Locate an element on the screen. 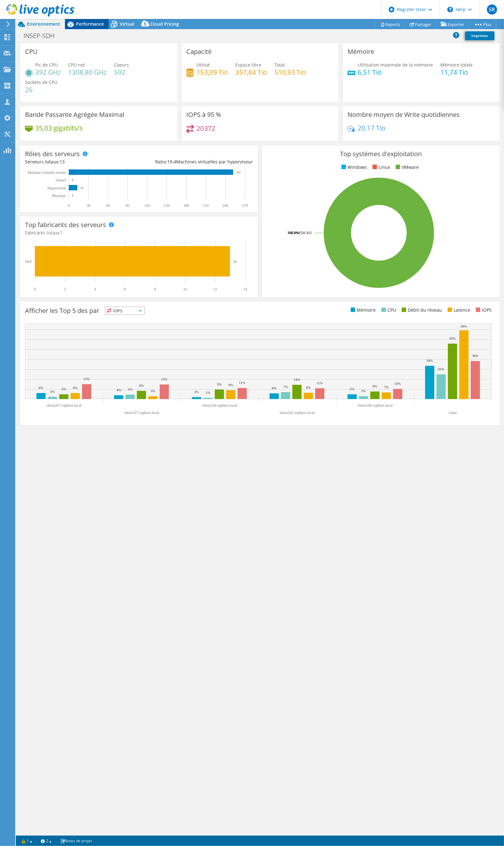  text: 12 is located at coordinates (215, 289).